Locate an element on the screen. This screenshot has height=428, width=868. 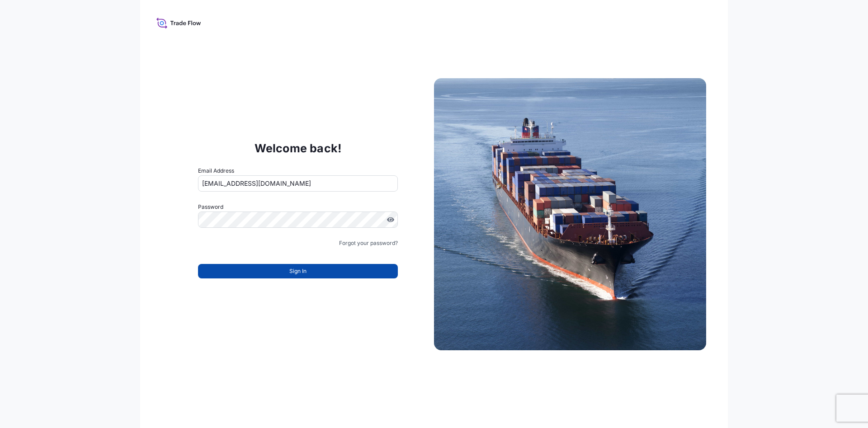
button: Sign In is located at coordinates (298, 271).